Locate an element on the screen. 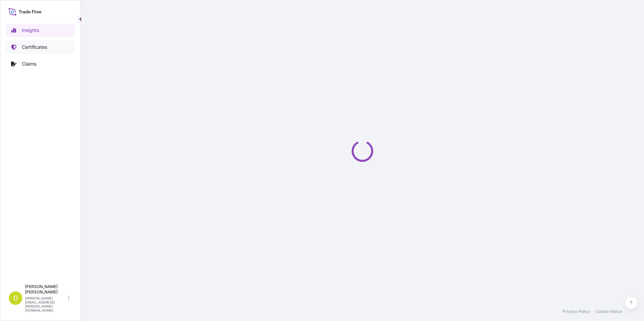 The image size is (644, 321). p: Privacy Policy is located at coordinates (576, 312).